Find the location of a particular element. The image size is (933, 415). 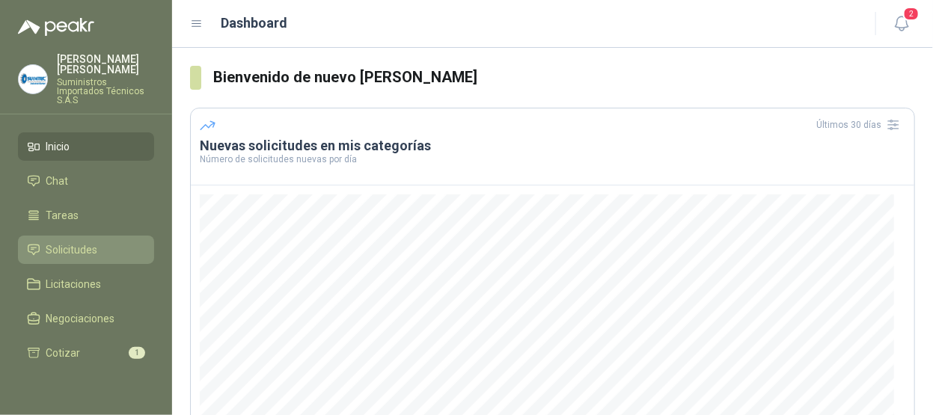

span: Chat is located at coordinates (58, 181).